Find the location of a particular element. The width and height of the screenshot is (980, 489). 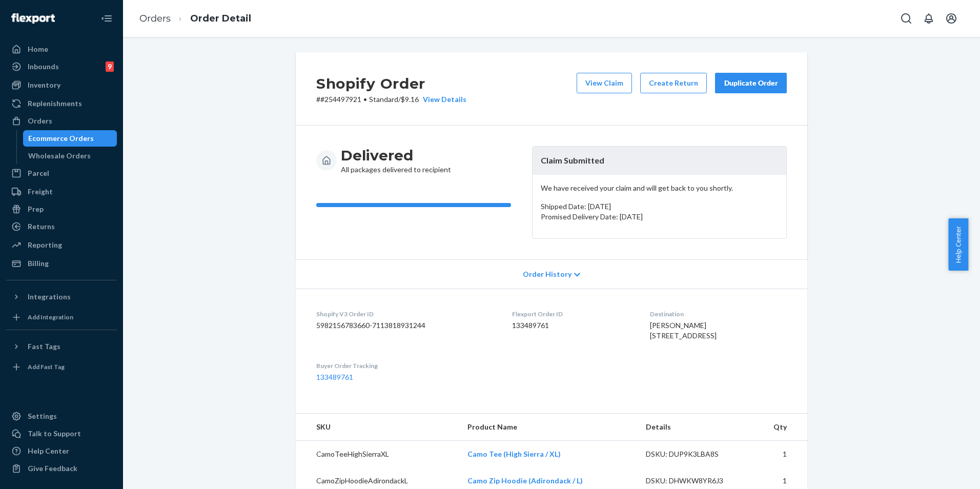

h2: Shopify Order is located at coordinates (391, 83).